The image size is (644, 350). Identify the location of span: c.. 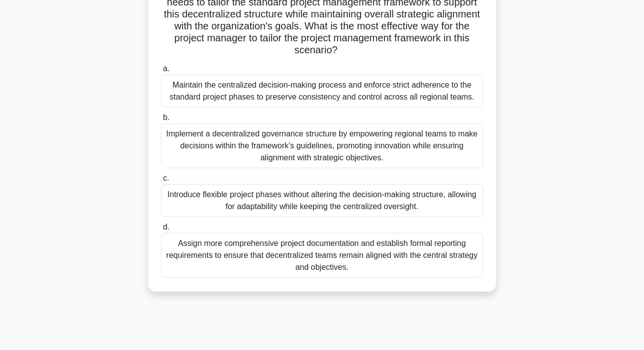
(166, 177).